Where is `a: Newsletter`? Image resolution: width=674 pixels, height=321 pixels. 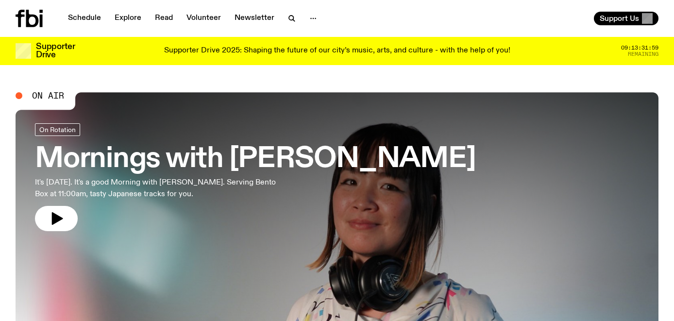 a: Newsletter is located at coordinates (255, 18).